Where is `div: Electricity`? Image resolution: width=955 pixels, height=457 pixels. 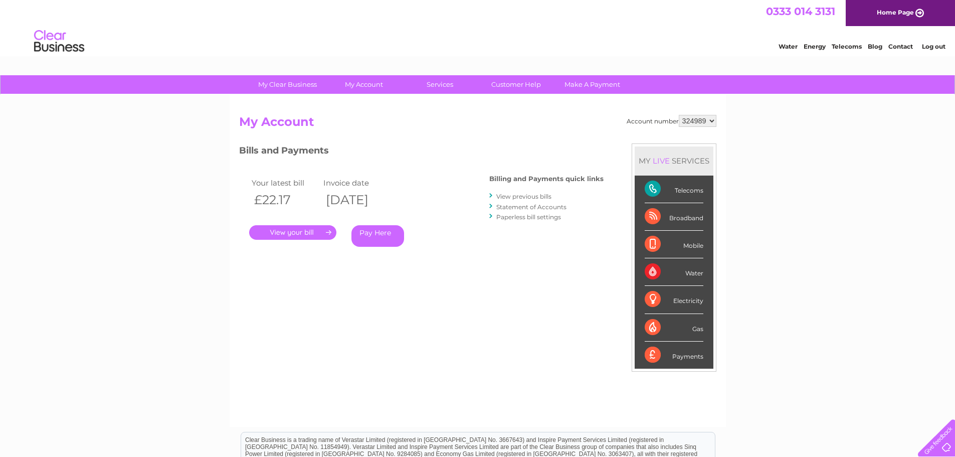 div: Electricity is located at coordinates (674, 299).